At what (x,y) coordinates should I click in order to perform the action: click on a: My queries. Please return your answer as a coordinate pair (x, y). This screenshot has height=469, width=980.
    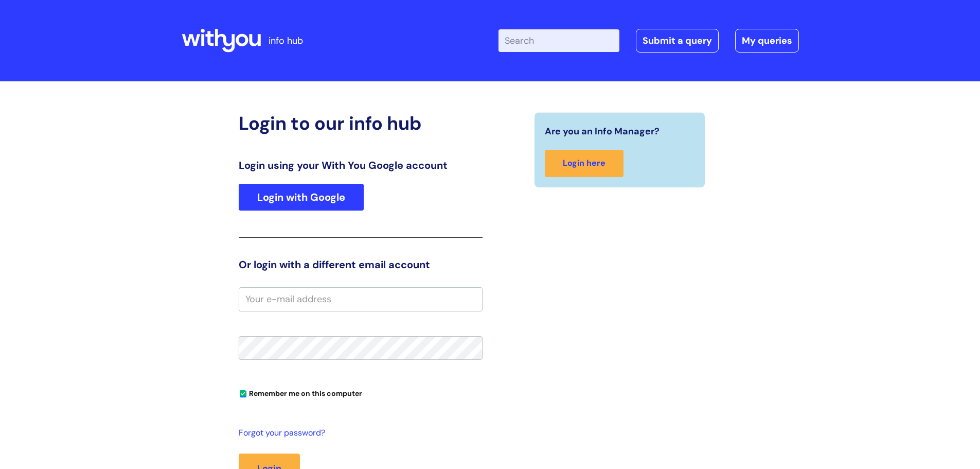
    Looking at the image, I should click on (767, 41).